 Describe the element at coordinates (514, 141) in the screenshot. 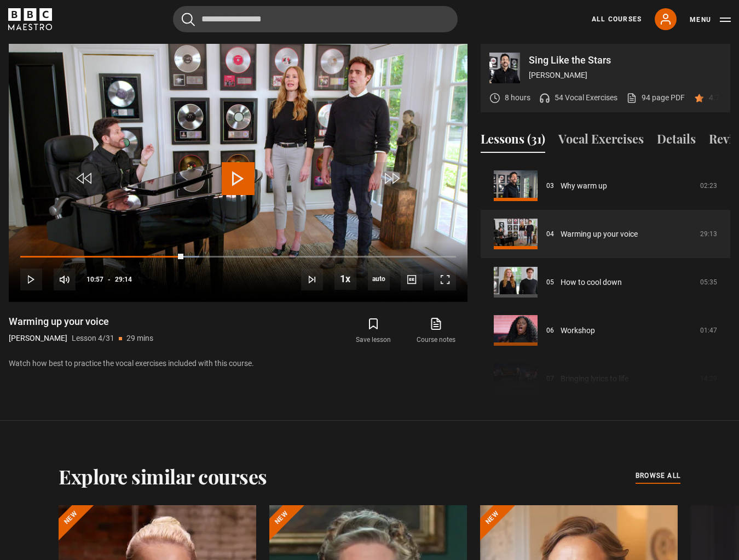

I see `button: Lessons (31)` at that location.